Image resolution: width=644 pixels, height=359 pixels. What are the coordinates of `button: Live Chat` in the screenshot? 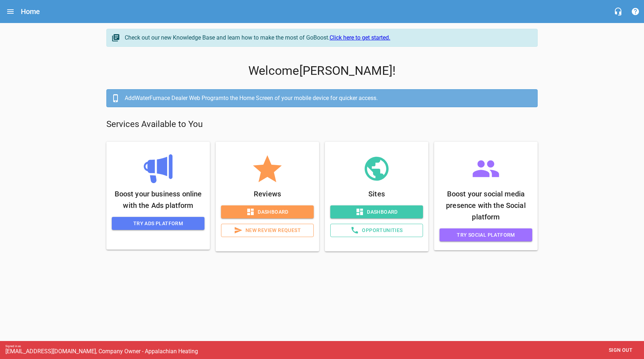 It's located at (618, 12).